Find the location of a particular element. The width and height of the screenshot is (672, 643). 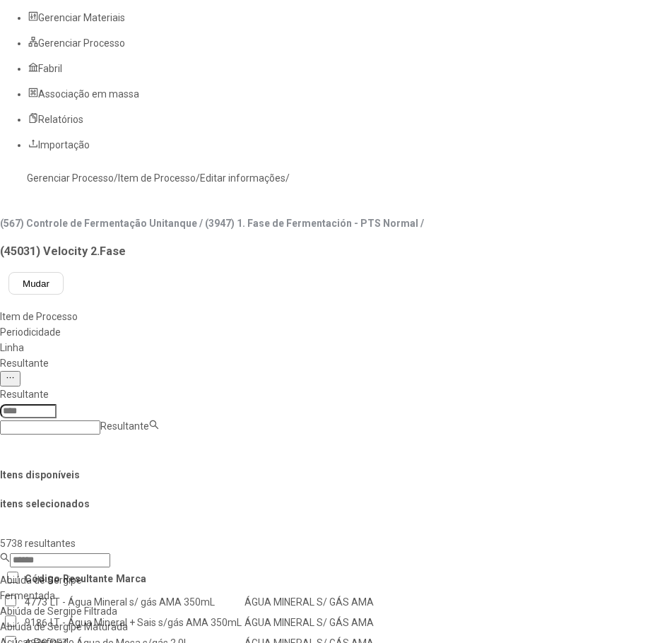

span: Importação is located at coordinates (63, 145).